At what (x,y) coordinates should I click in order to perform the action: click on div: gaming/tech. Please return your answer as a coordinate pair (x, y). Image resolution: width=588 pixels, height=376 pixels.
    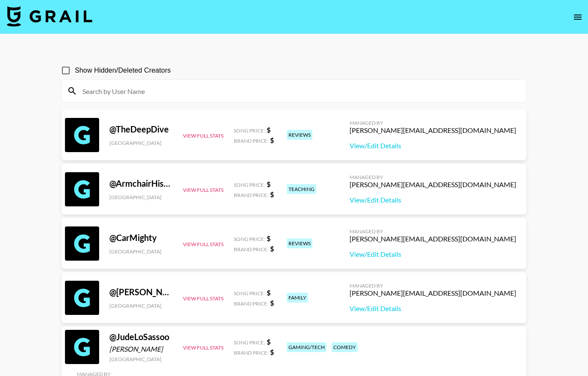
    Looking at the image, I should click on (306, 347).